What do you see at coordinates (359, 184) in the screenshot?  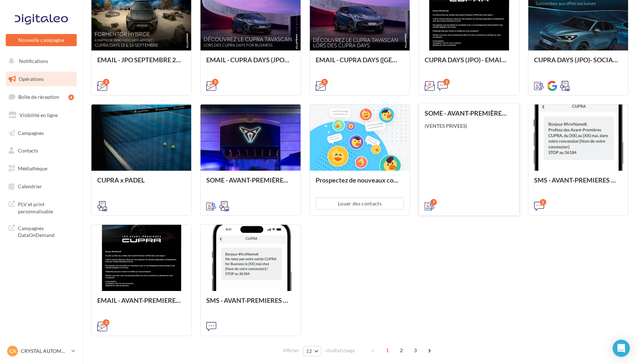 I see `div: Prospectez de nouveaux contacts` at bounding box center [359, 184].